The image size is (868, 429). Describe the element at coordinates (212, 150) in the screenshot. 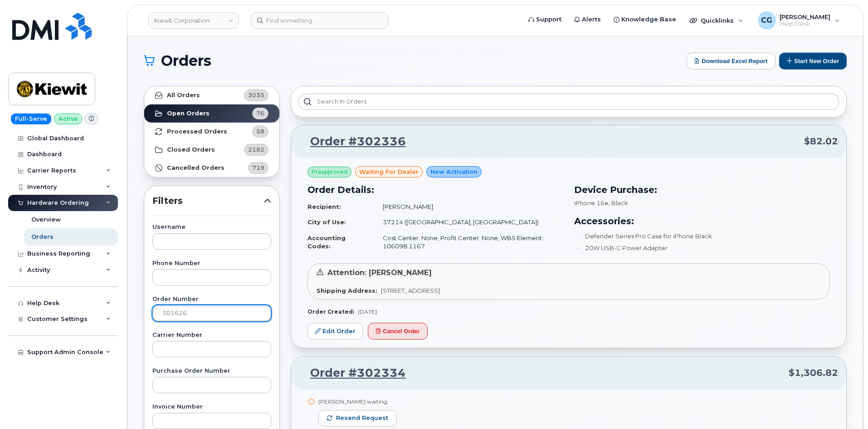

I see `a: Closed Orders2182` at that location.